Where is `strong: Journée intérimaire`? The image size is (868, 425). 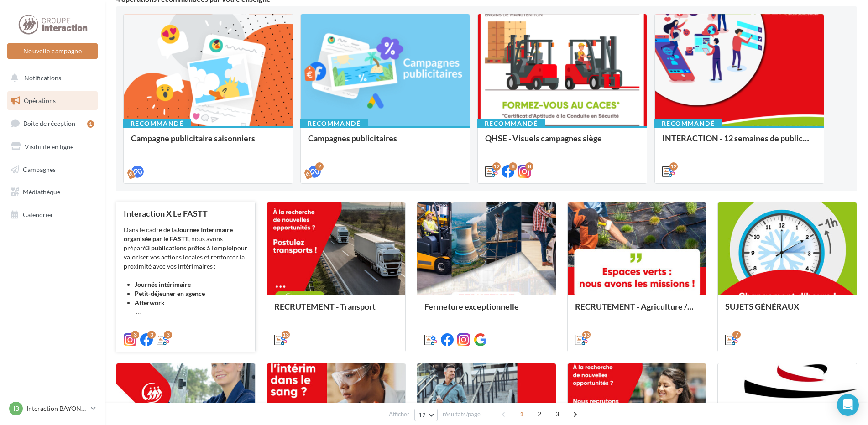 strong: Journée intérimaire is located at coordinates (162, 284).